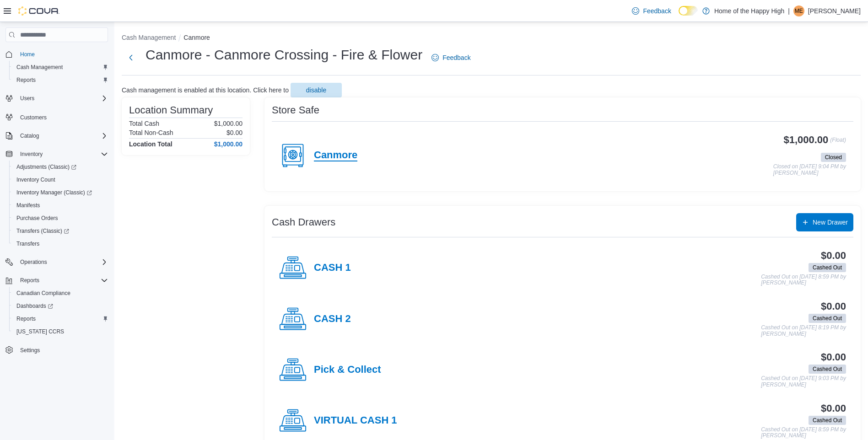 The width and height of the screenshot is (868, 440). Describe the element at coordinates (205, 90) in the screenshot. I see `p: Cash management is enabled at this location. Click here to` at that location.